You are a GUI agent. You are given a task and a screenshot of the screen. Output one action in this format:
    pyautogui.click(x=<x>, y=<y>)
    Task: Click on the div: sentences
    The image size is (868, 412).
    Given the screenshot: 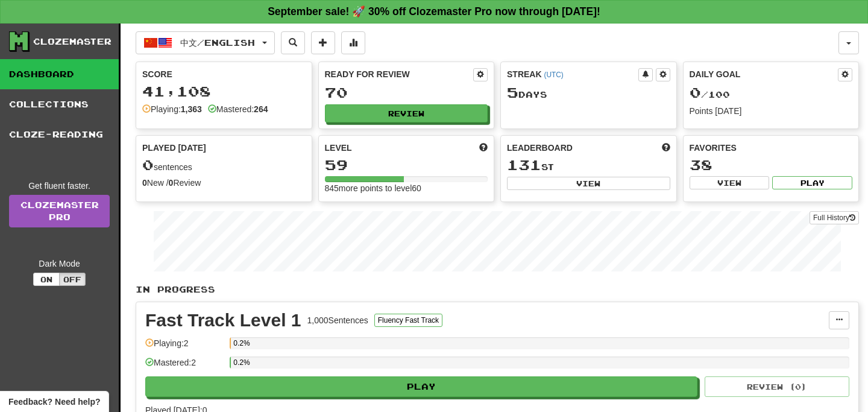 What is the action you would take?
    pyautogui.click(x=224, y=165)
    